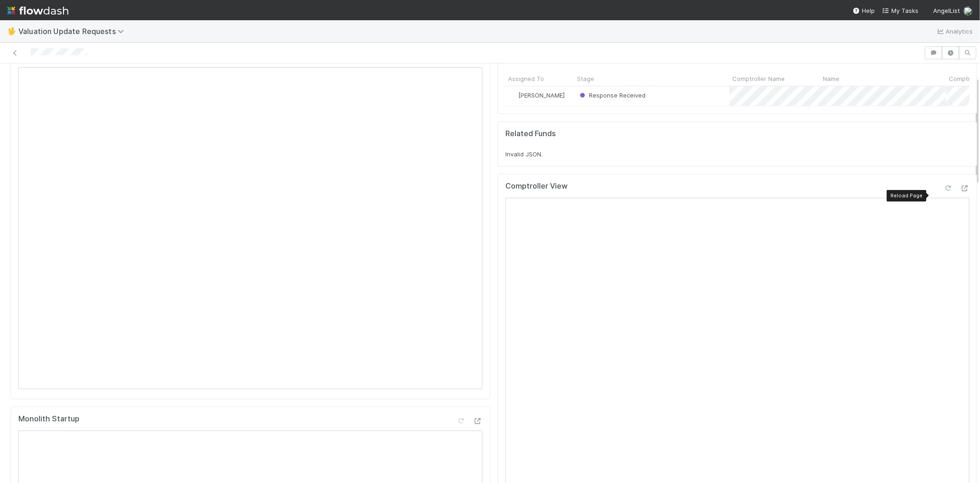 Image resolution: width=980 pixels, height=483 pixels. What do you see at coordinates (831, 79) in the screenshot?
I see `span: Name` at bounding box center [831, 79].